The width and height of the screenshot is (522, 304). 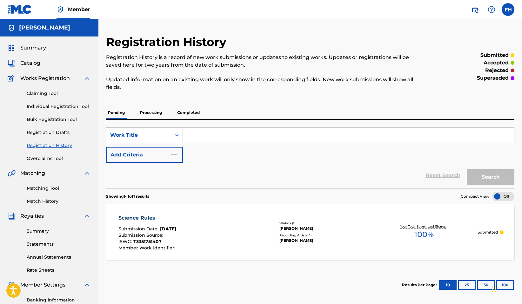 I want to click on span: ISWC :, so click(x=126, y=242).